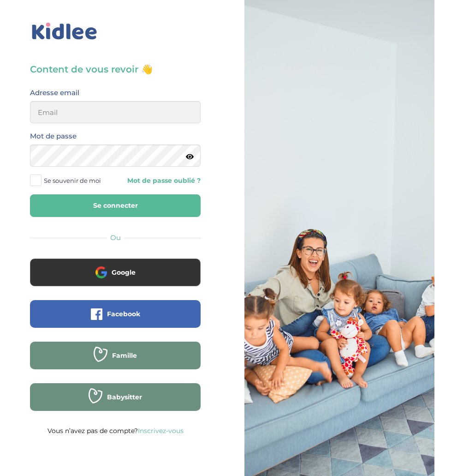 The height and width of the screenshot is (476, 475). I want to click on span: Famille, so click(124, 356).